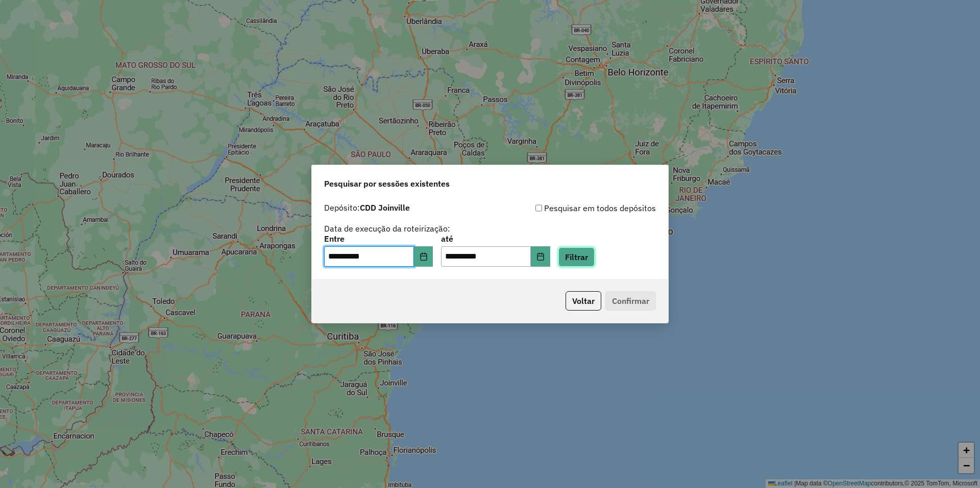  What do you see at coordinates (572, 208) in the screenshot?
I see `div: Pesquisar em todos depósitos` at bounding box center [572, 208].